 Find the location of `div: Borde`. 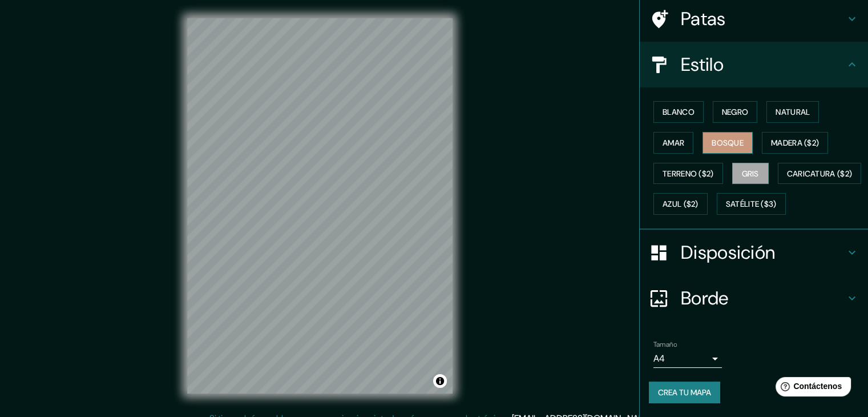

div: Borde is located at coordinates (754, 298).